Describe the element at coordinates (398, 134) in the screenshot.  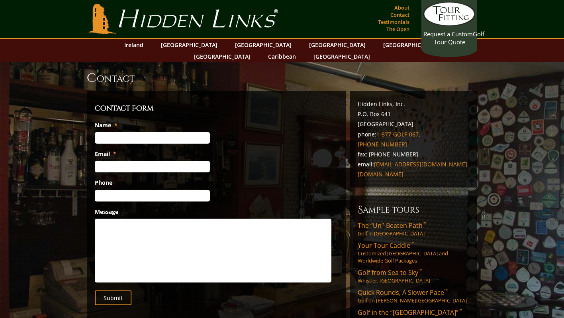
I see `a: 1-877-GOLF-067` at that location.